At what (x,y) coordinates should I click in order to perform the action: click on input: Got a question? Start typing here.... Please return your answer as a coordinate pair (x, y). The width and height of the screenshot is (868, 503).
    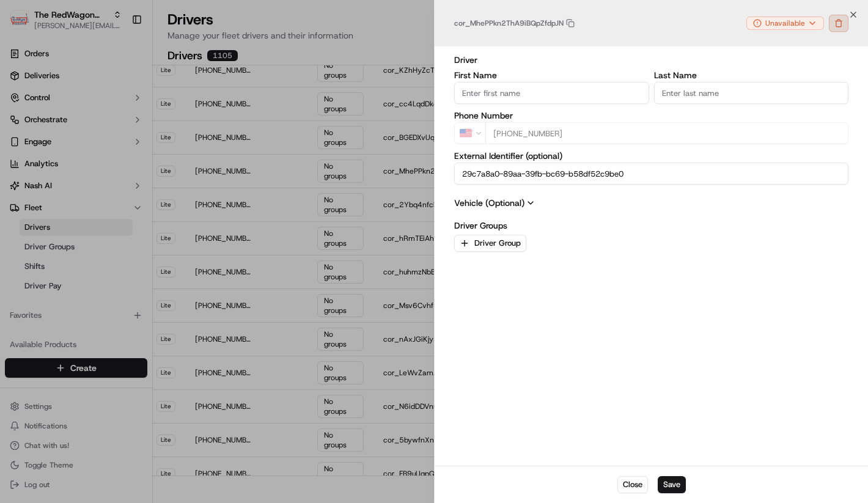
    Looking at the image, I should click on (126, 85).